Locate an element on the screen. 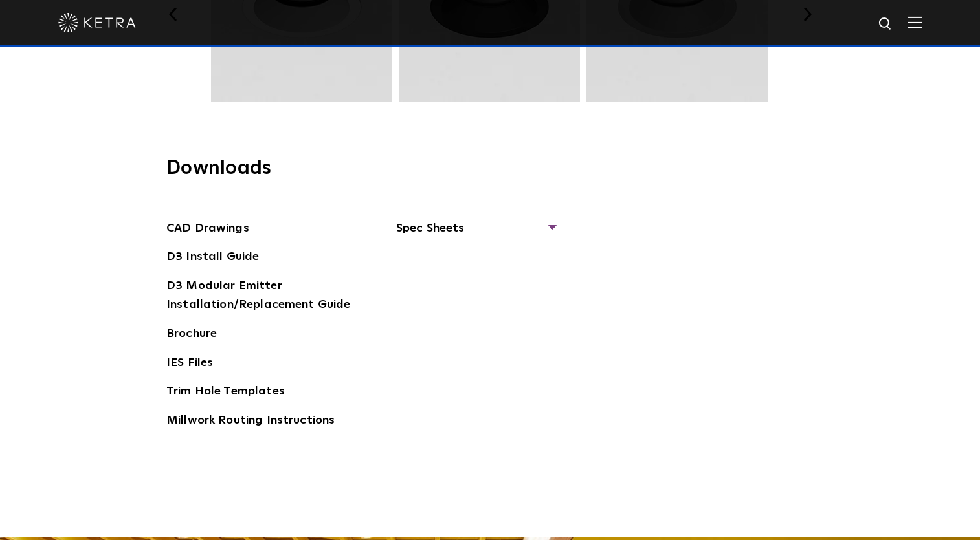 The height and width of the screenshot is (540, 980). a: Millwork Routing Instructions is located at coordinates (251, 422).